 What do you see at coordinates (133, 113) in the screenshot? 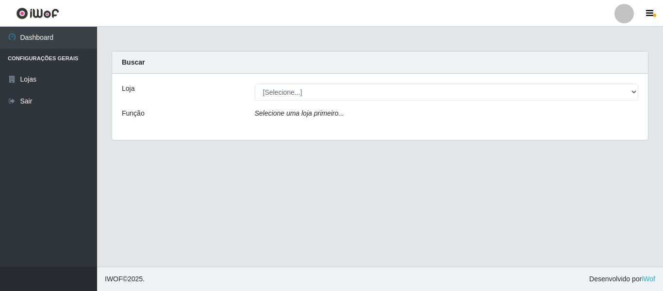
I see `label: Função` at bounding box center [133, 113].